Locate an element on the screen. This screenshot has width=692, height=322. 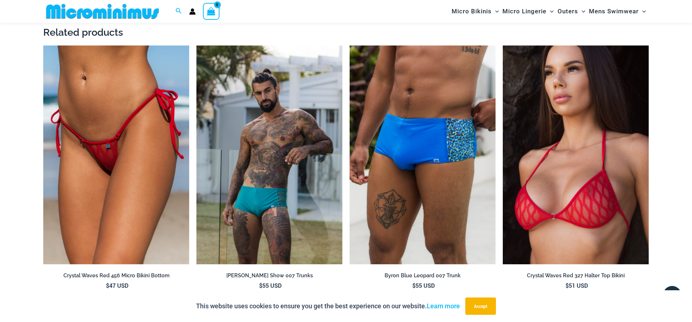
button: Accept is located at coordinates (481, 306).